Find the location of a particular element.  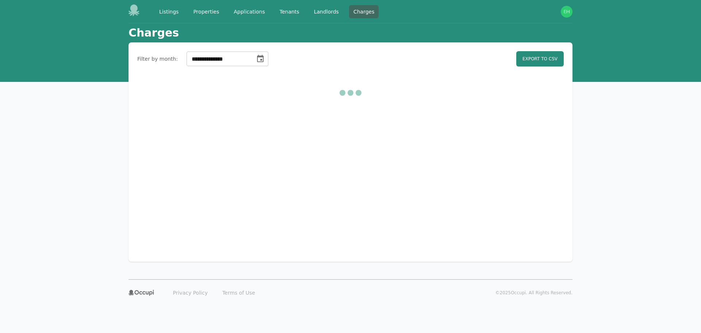

h1: Charges is located at coordinates (154, 33).